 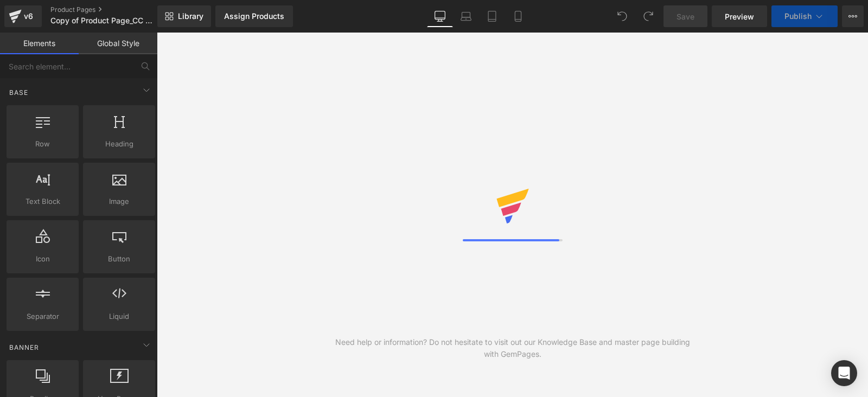 I want to click on div: Open Intercom Messenger, so click(x=844, y=373).